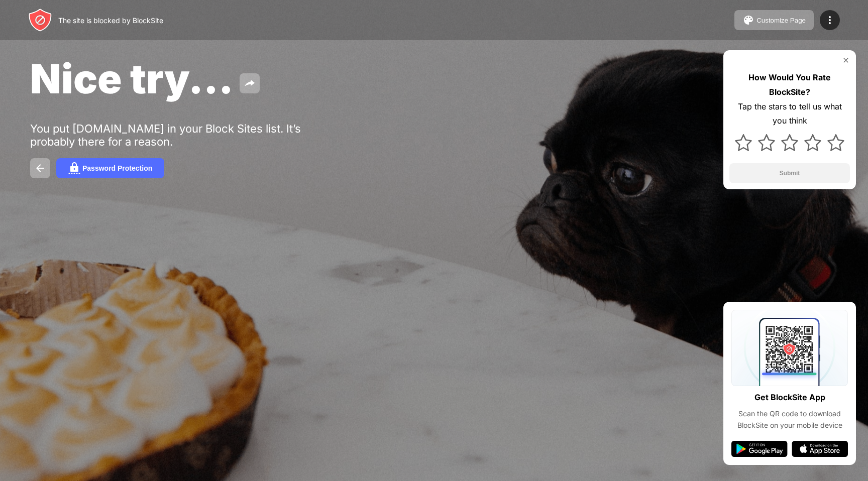 The width and height of the screenshot is (868, 481). I want to click on img: app-store.svg, so click(820, 449).